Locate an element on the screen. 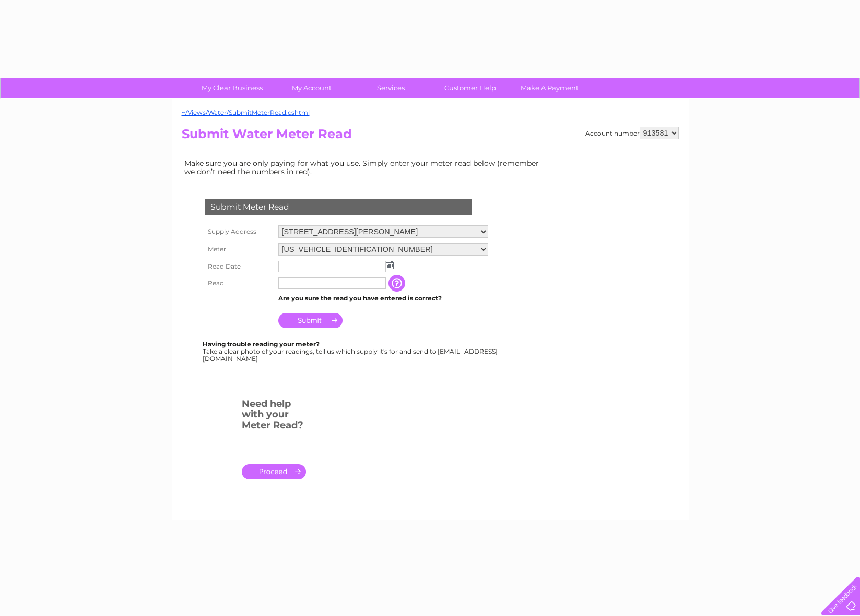  h2: Submit Water Meter Read is located at coordinates (430, 137).